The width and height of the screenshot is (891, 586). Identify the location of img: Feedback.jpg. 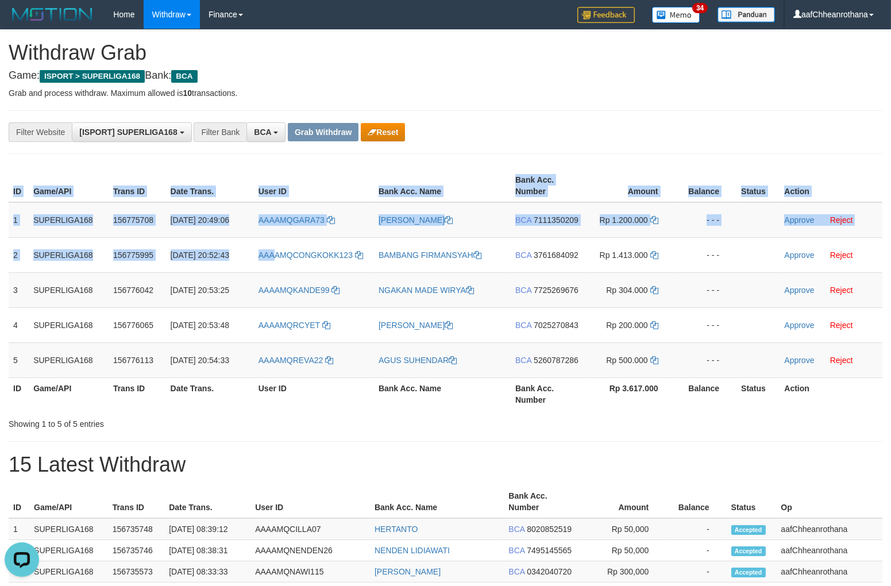
(606, 15).